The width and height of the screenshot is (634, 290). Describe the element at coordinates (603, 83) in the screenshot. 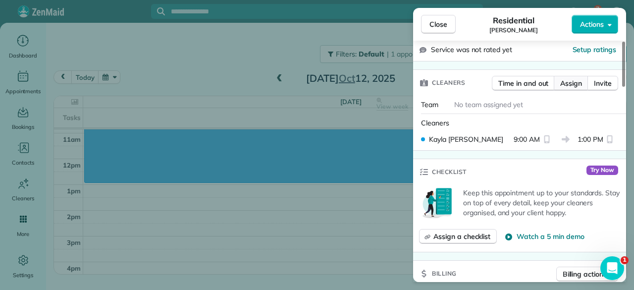

I see `button: Invite` at that location.